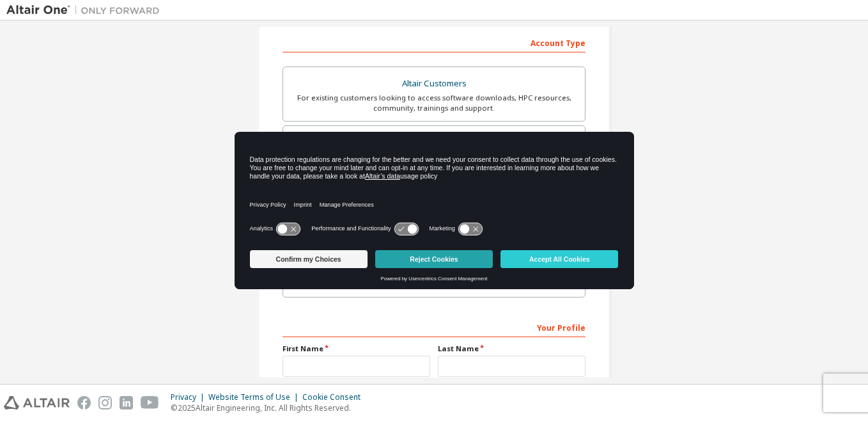 The height and width of the screenshot is (421, 868). I want to click on img: Altair One, so click(86, 10).